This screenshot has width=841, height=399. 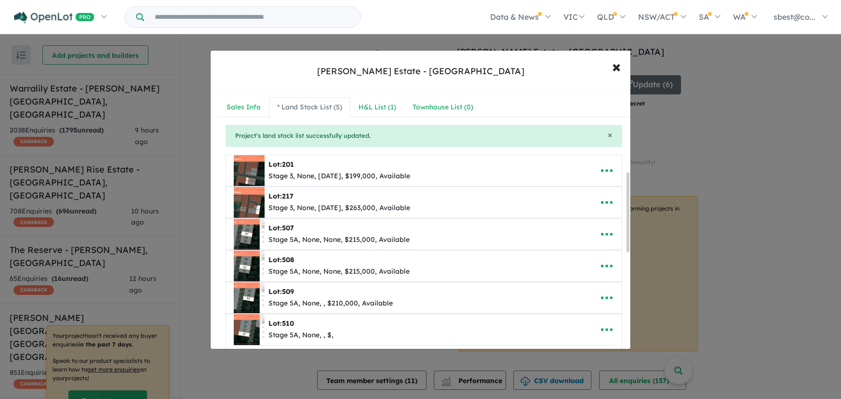 What do you see at coordinates (288, 228) in the screenshot?
I see `span: 507` at bounding box center [288, 228].